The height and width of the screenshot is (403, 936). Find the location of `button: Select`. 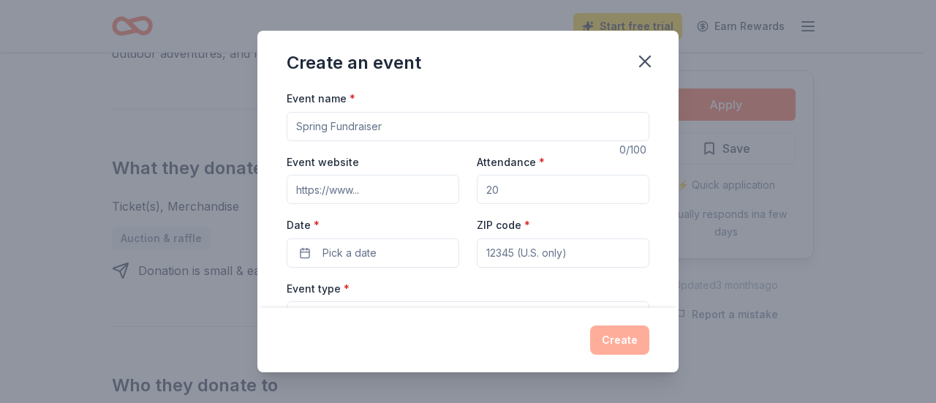

button: Select is located at coordinates (468, 317).